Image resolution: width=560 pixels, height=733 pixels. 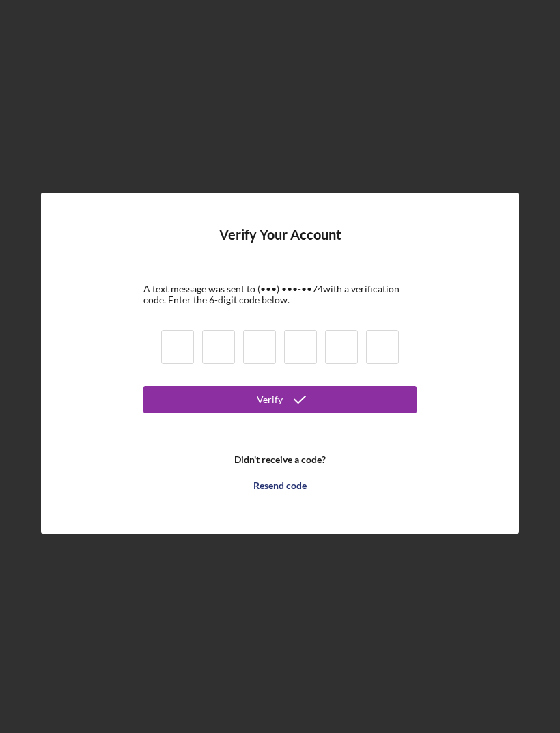 I want to click on h4: Verify Your Account, so click(x=280, y=244).